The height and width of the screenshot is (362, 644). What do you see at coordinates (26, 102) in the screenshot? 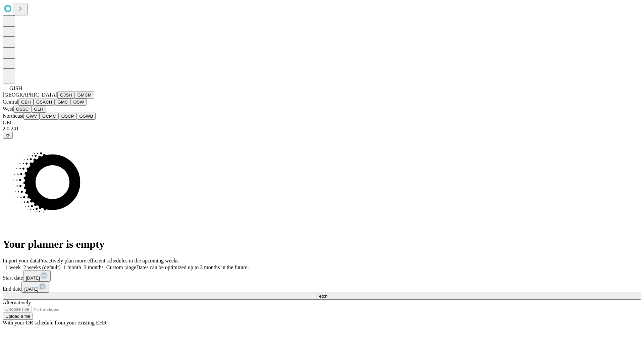
I see `button: GBH` at bounding box center [26, 102].